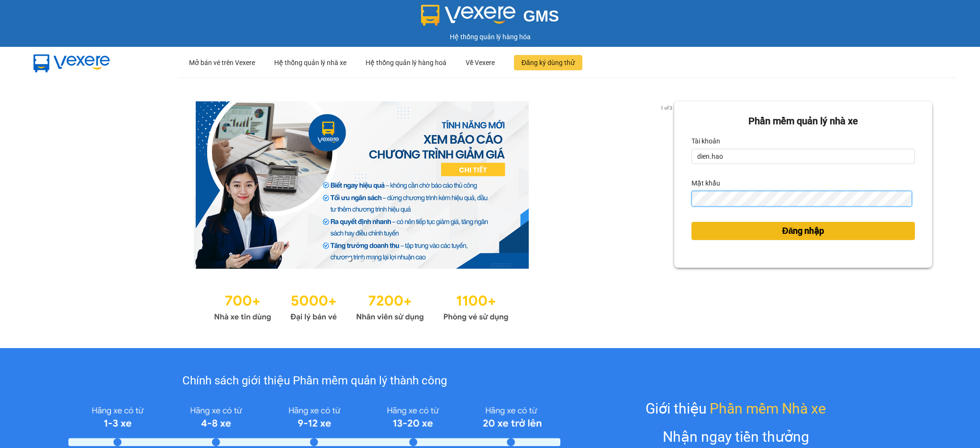  Describe the element at coordinates (706, 141) in the screenshot. I see `label: Tài khoản` at that location.